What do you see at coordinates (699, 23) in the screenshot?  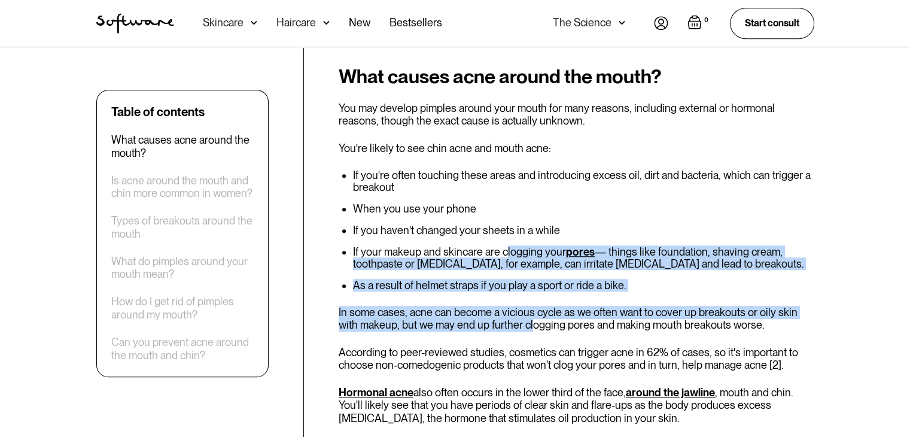 I see `a: Open empty cart` at bounding box center [699, 23].